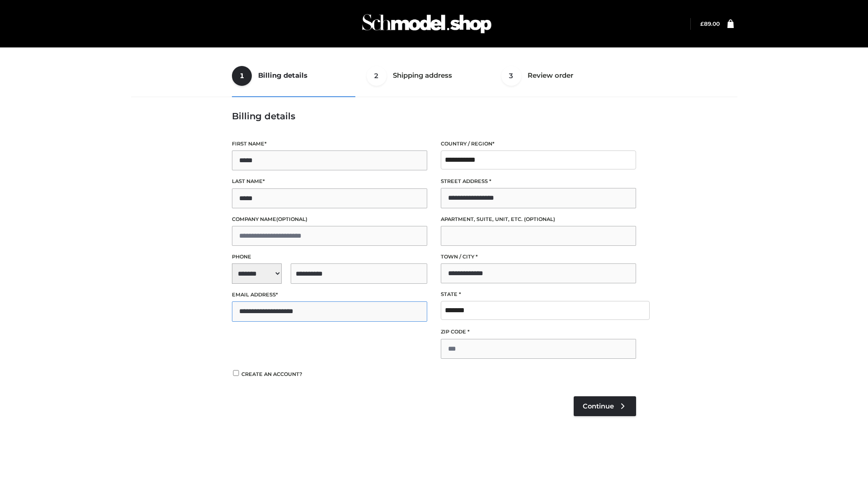 The image size is (868, 488). What do you see at coordinates (434, 116) in the screenshot?
I see `h3: Billing details` at bounding box center [434, 116].